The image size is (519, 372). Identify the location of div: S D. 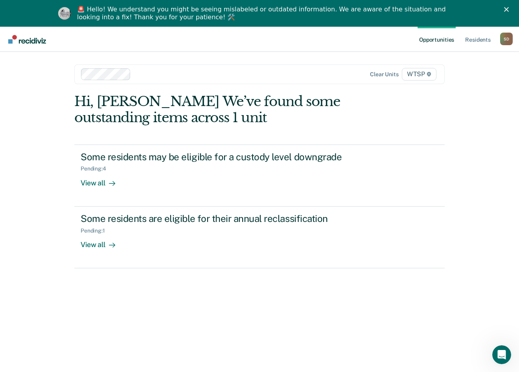
(507, 39).